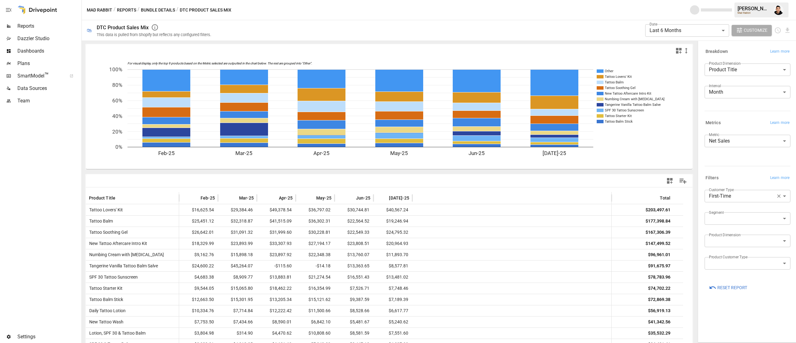  I want to click on label: Segment, so click(716, 212).